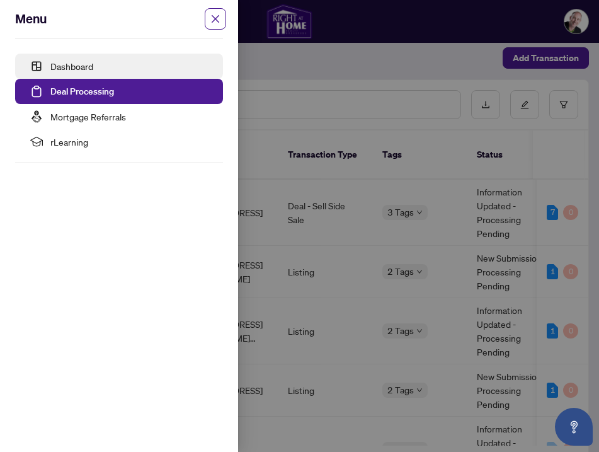  I want to click on div: Menu, so click(112, 19).